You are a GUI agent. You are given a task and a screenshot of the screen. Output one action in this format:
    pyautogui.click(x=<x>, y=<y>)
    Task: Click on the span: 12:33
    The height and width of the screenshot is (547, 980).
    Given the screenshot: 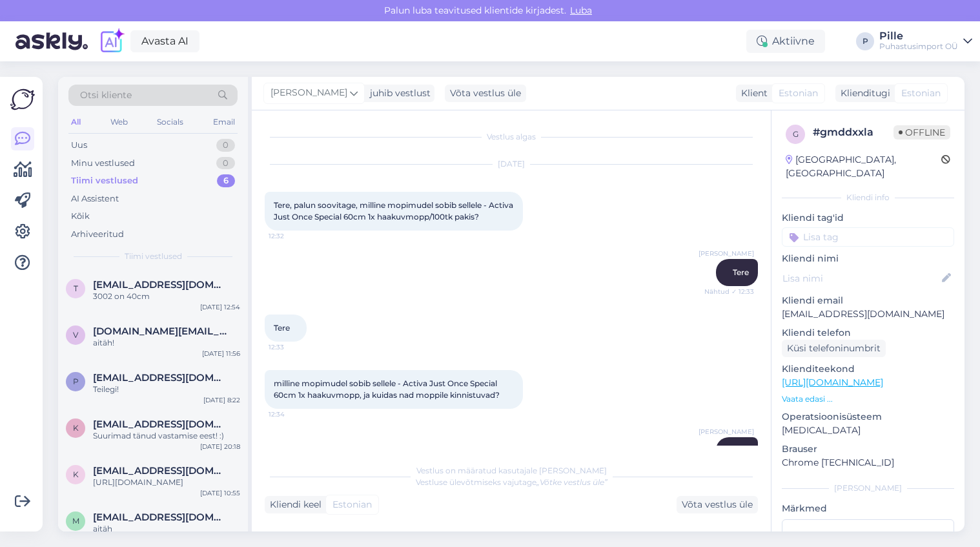 What is the action you would take?
    pyautogui.click(x=293, y=347)
    